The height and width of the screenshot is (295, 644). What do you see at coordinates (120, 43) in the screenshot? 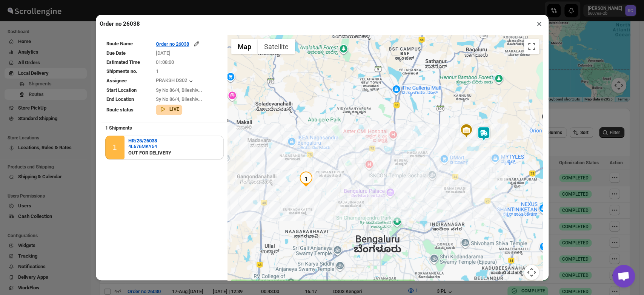
I see `span: Route Name` at bounding box center [120, 43].